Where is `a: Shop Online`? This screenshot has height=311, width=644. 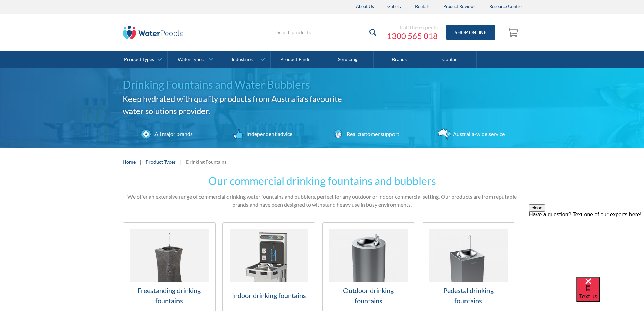
a: Shop Online is located at coordinates (470, 32).